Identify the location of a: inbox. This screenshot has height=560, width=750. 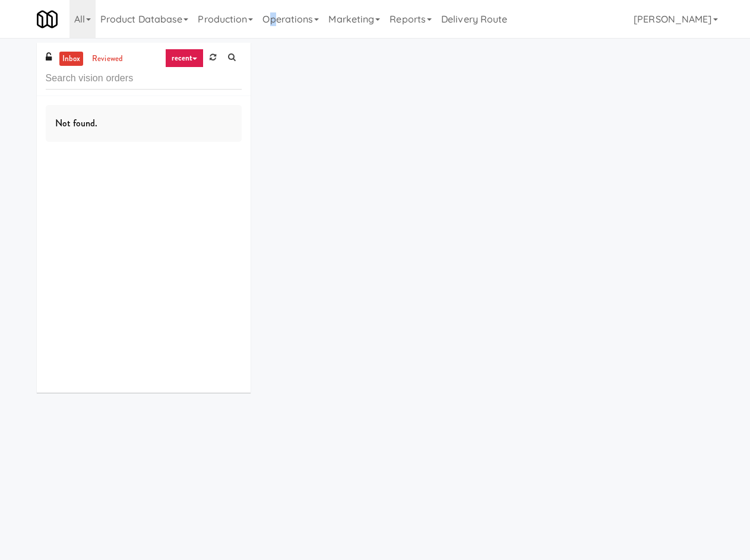
(72, 59).